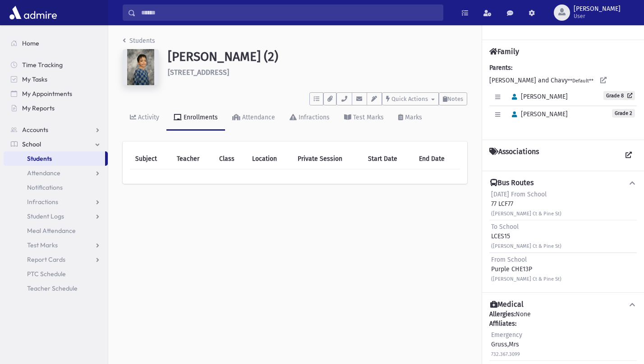 Image resolution: width=644 pixels, height=364 pixels. I want to click on a: Home, so click(55, 43).